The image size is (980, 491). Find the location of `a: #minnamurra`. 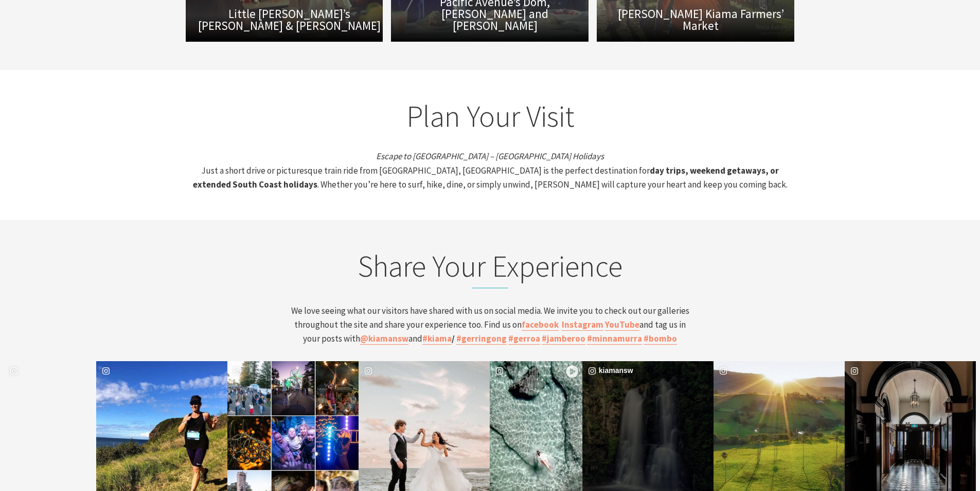

a: #minnamurra is located at coordinates (614, 338).